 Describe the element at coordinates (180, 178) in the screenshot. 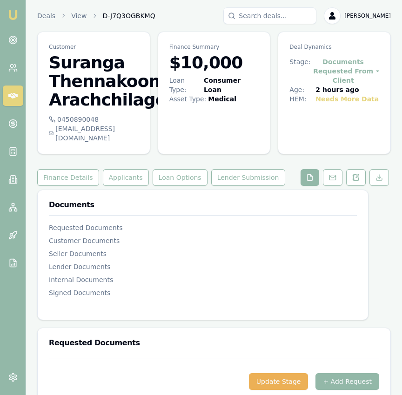

I see `button: Loan Options` at that location.